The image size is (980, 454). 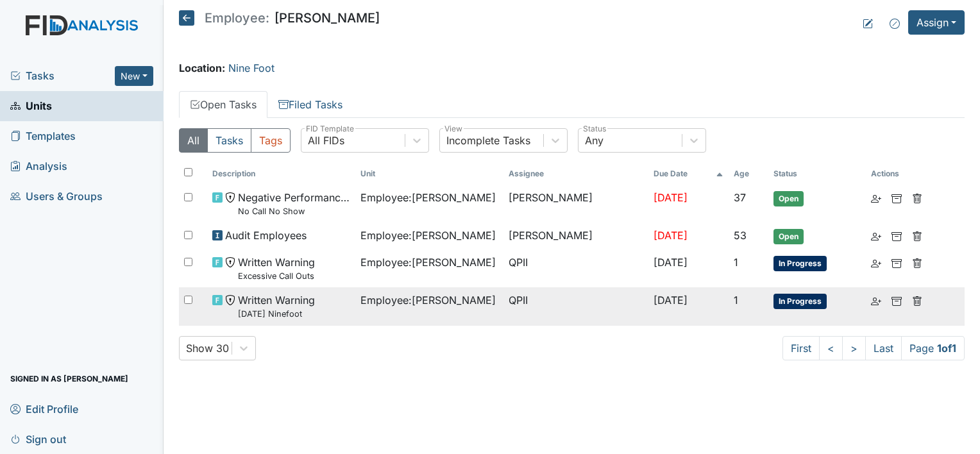 I want to click on span: Audit Employees, so click(x=266, y=235).